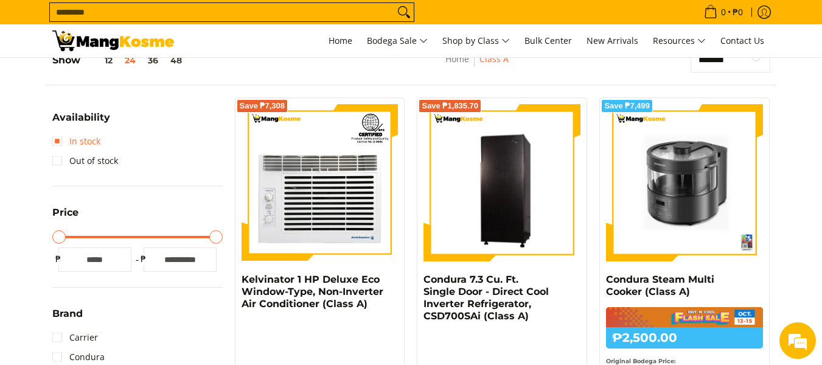 The width and height of the screenshot is (822, 365). I want to click on span: Brand, so click(68, 313).